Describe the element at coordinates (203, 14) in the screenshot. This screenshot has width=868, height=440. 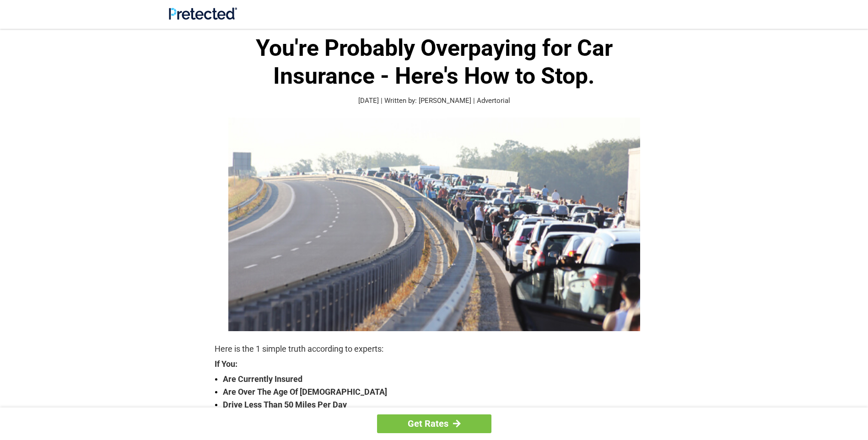
I see `img: Site Logo` at that location.